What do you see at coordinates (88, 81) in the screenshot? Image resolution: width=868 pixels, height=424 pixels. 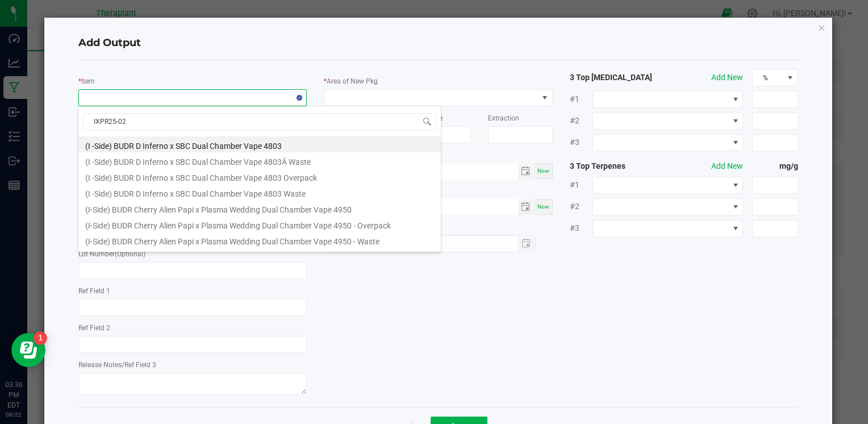 I see `label: Item` at bounding box center [88, 81].